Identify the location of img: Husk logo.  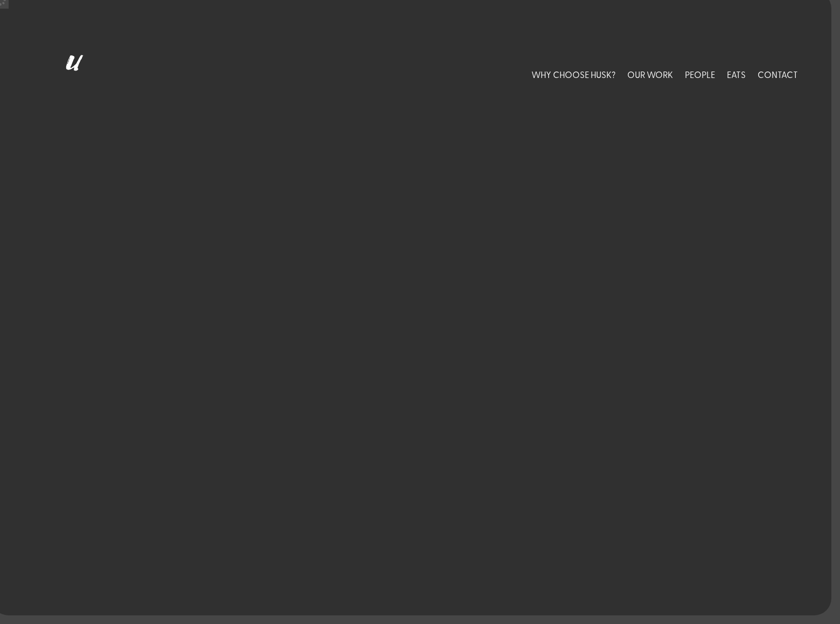
(72, 74).